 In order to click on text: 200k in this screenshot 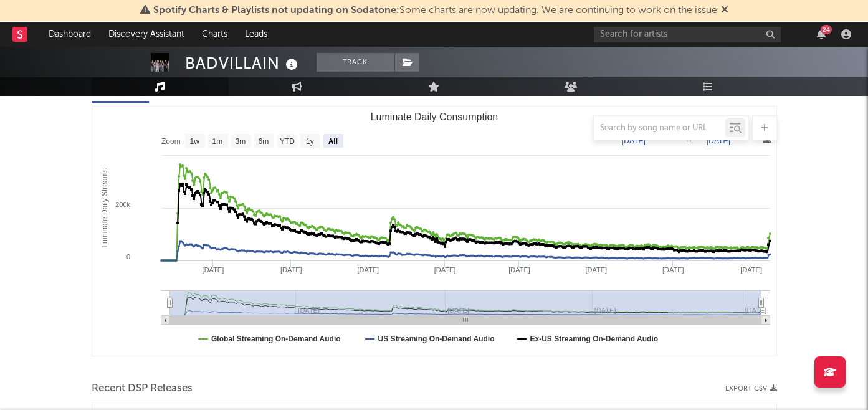, I will do `click(123, 205)`.